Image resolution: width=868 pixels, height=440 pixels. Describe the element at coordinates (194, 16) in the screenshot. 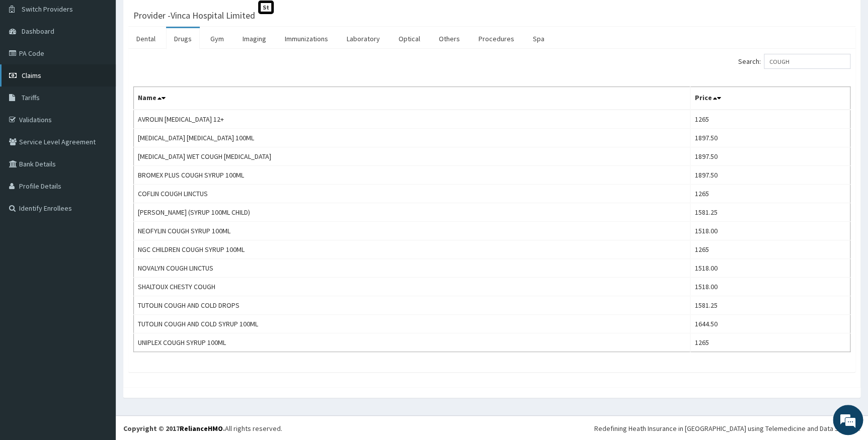

I see `h3: Provider - Vinca Hospital Limited` at that location.